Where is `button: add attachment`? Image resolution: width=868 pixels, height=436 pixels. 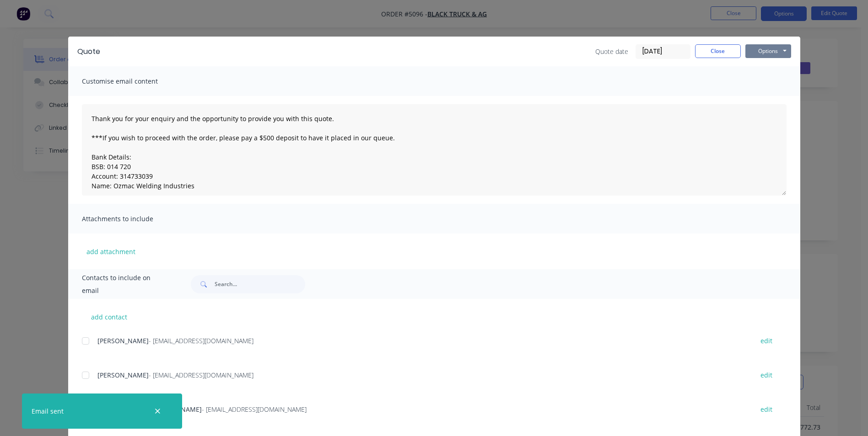 button: add attachment is located at coordinates (111, 251).